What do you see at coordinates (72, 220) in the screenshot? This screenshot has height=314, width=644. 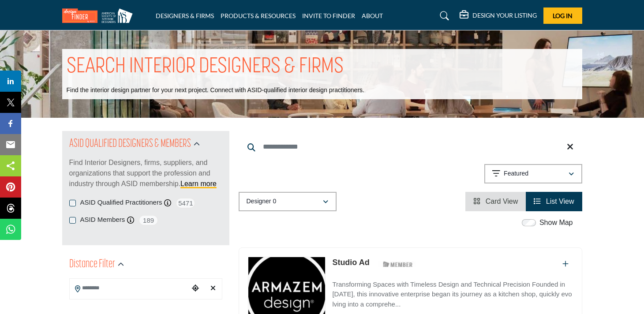 I see `input: ASID Members checkbox` at bounding box center [72, 220].